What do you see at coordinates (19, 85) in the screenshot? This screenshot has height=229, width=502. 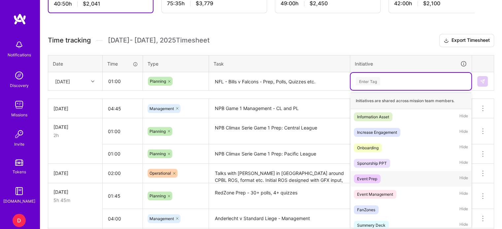 I see `div: Discovery` at bounding box center [19, 85].